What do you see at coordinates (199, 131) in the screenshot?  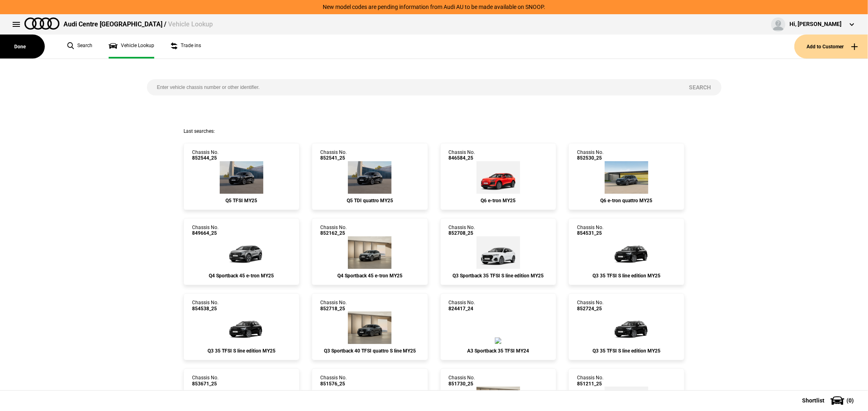 I see `span: Last searches:` at bounding box center [199, 131].